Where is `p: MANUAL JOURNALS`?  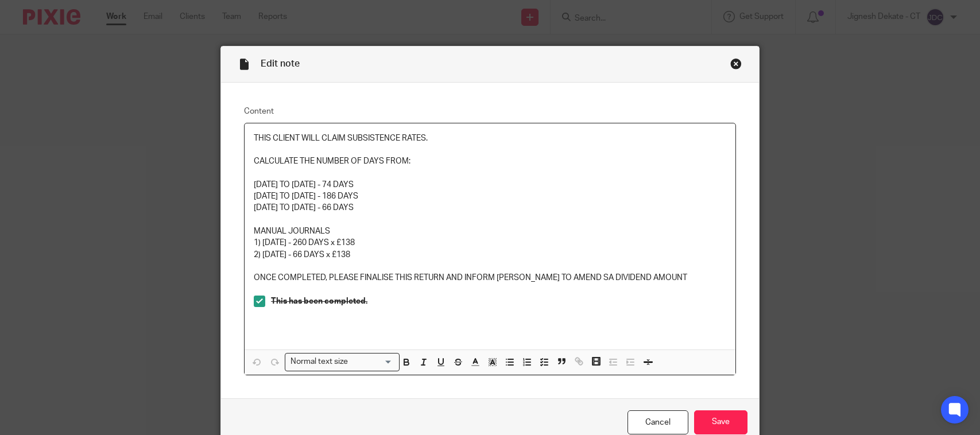 p: MANUAL JOURNALS is located at coordinates (490, 231).